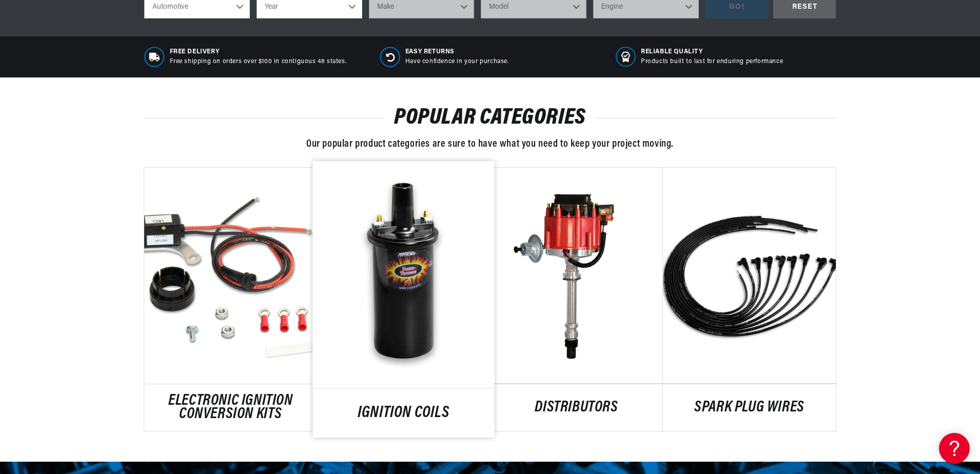  What do you see at coordinates (749, 408) in the screenshot?
I see `a: SPARK PLUG WIRES` at bounding box center [749, 408].